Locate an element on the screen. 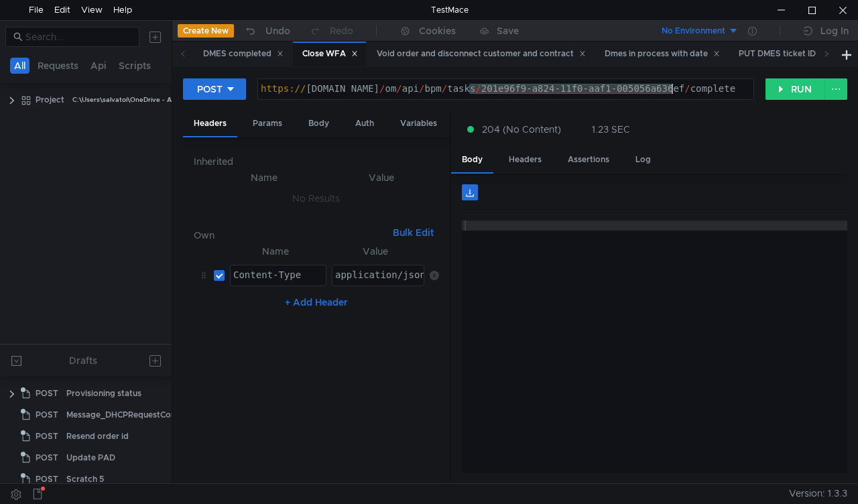 Image resolution: width=858 pixels, height=504 pixels. div: Project is located at coordinates (49, 100).